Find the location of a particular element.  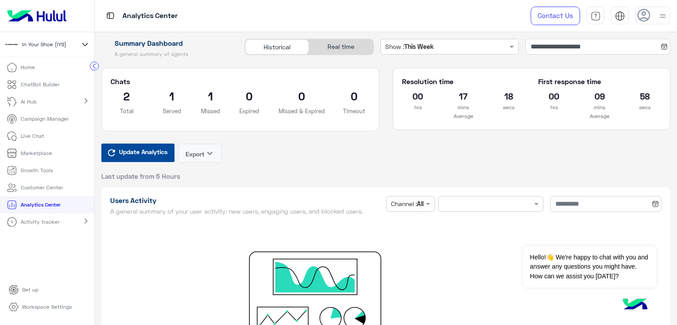

h2: 58 is located at coordinates (645, 96).